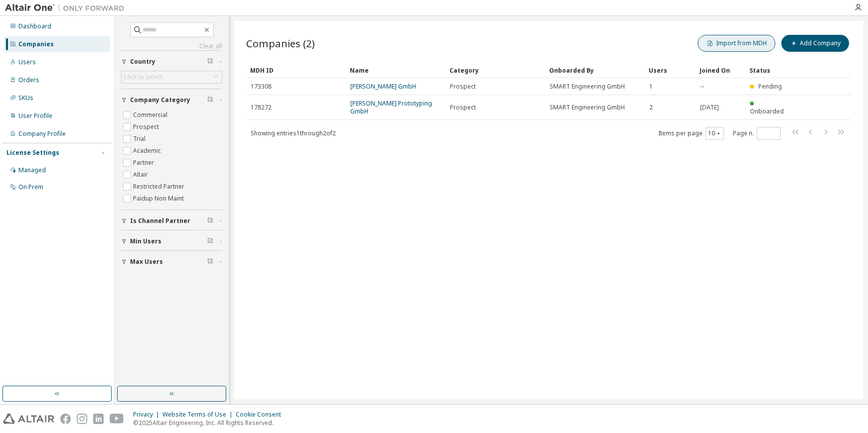 The image size is (868, 433). I want to click on img: instagram.svg, so click(82, 419).